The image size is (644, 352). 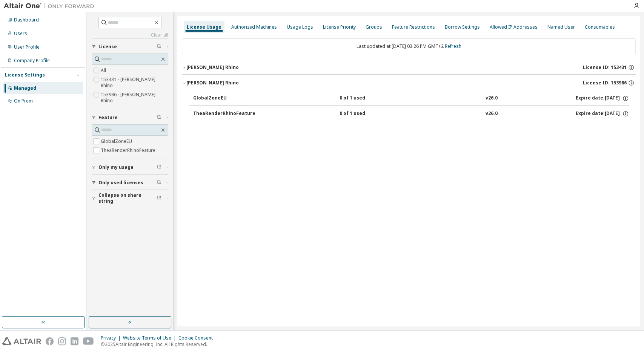 What do you see at coordinates (204, 27) in the screenshot?
I see `div: License Usage` at bounding box center [204, 27].